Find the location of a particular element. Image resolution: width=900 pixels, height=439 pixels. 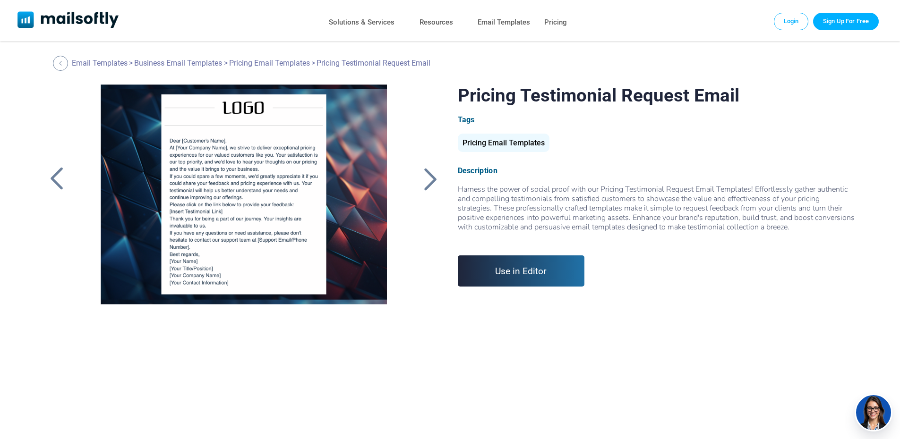

a: Solutions & Services is located at coordinates (362, 22).